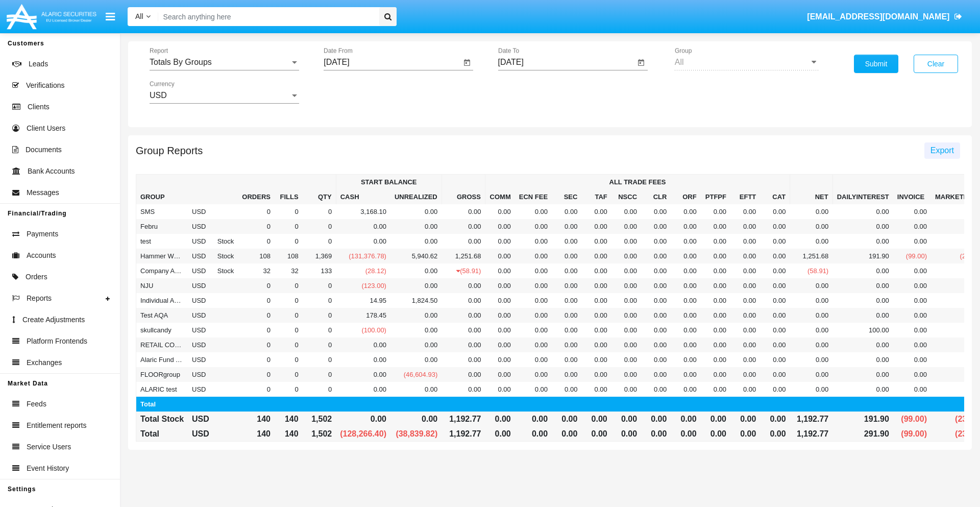  What do you see at coordinates (288, 189) in the screenshot?
I see `th: Fills` at bounding box center [288, 189].